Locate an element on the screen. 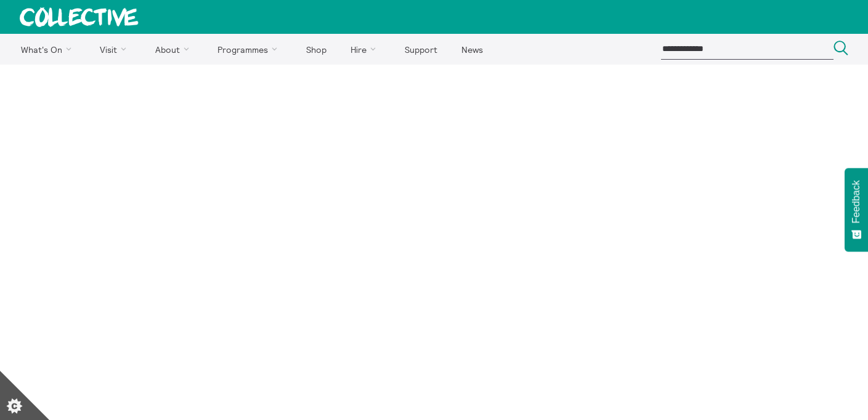  a: About is located at coordinates (174, 49).